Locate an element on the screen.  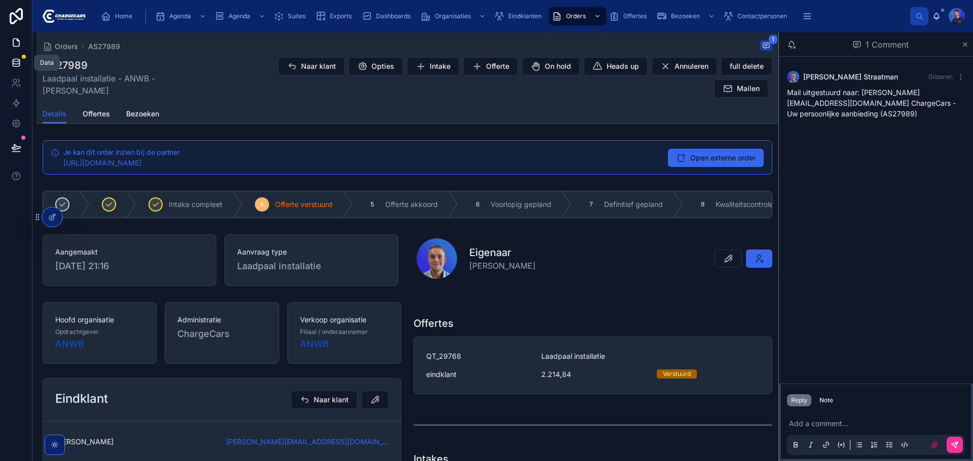
span: Offerte akkoord is located at coordinates (411, 205).